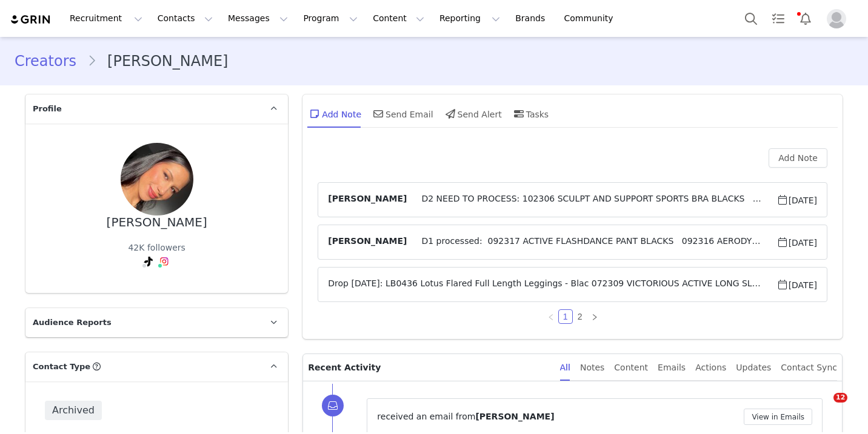  What do you see at coordinates (710, 368) in the screenshot?
I see `div: Actions` at bounding box center [710, 368].